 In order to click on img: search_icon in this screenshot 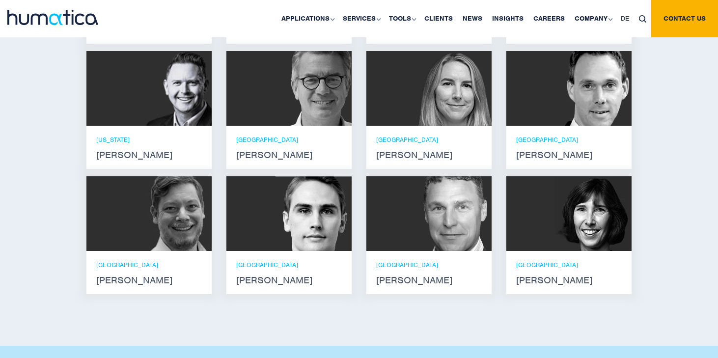, I will do `click(643, 19)`.